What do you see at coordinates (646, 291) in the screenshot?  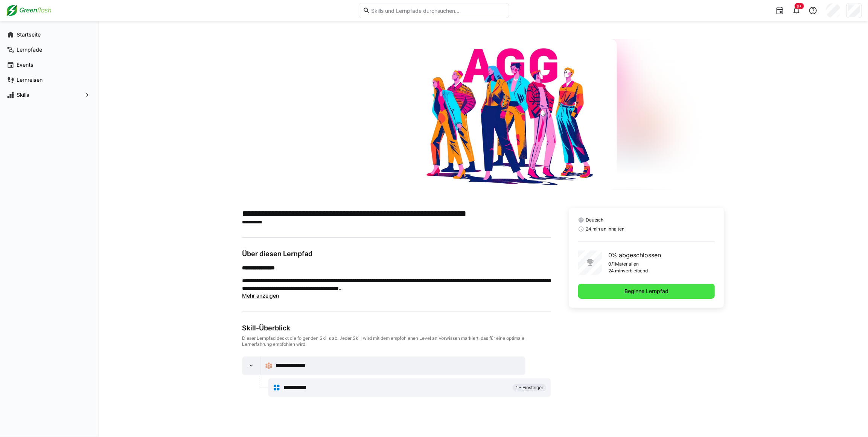 I see `span: Beginne Lernpfad` at bounding box center [646, 291].